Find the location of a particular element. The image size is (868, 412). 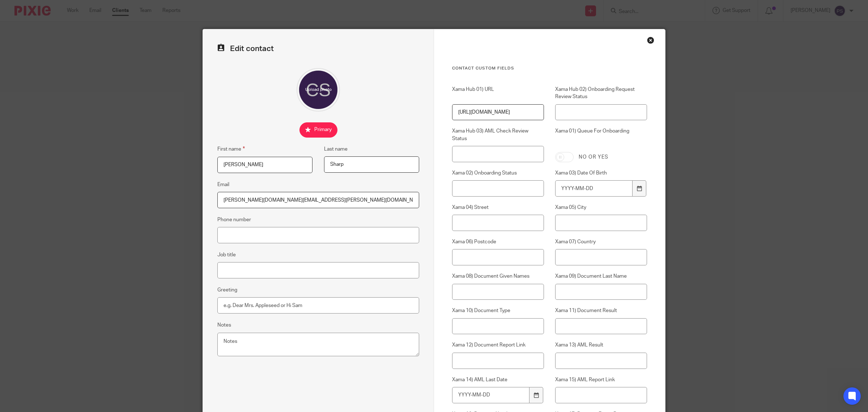

label: Email is located at coordinates (223, 185).